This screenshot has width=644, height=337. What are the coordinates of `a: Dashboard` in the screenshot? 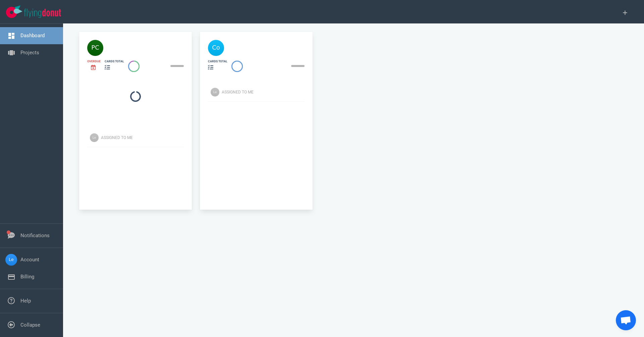 It's located at (32, 35).